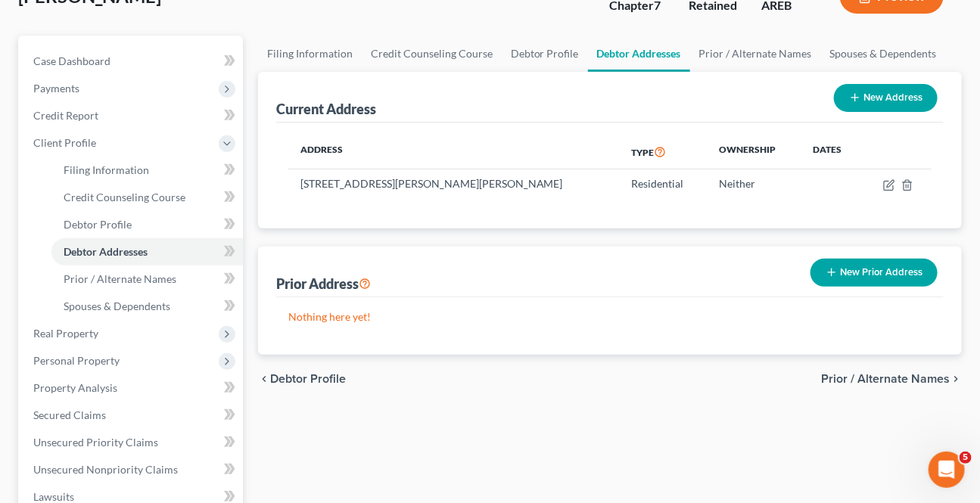 The image size is (980, 503). What do you see at coordinates (131, 389) in the screenshot?
I see `a: Property Analysis` at bounding box center [131, 389].